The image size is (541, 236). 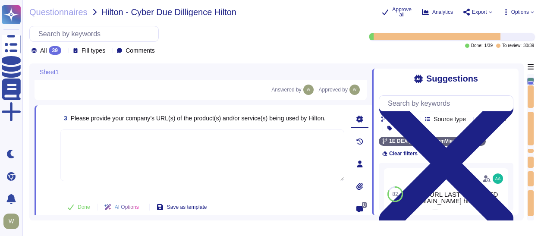 What do you see at coordinates (395, 194) in the screenshot?
I see `span: 82` at bounding box center [395, 194].